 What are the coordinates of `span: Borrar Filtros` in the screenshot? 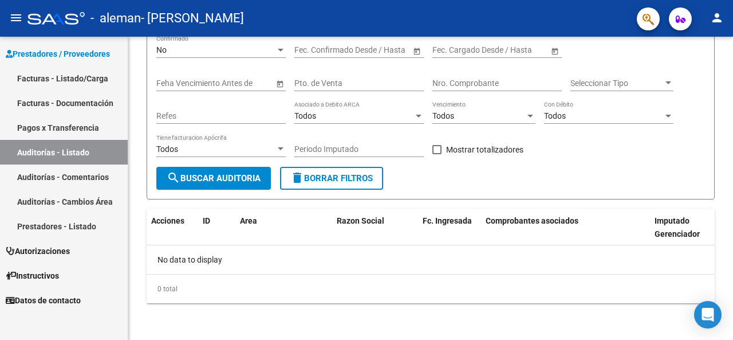 It's located at (332, 178).